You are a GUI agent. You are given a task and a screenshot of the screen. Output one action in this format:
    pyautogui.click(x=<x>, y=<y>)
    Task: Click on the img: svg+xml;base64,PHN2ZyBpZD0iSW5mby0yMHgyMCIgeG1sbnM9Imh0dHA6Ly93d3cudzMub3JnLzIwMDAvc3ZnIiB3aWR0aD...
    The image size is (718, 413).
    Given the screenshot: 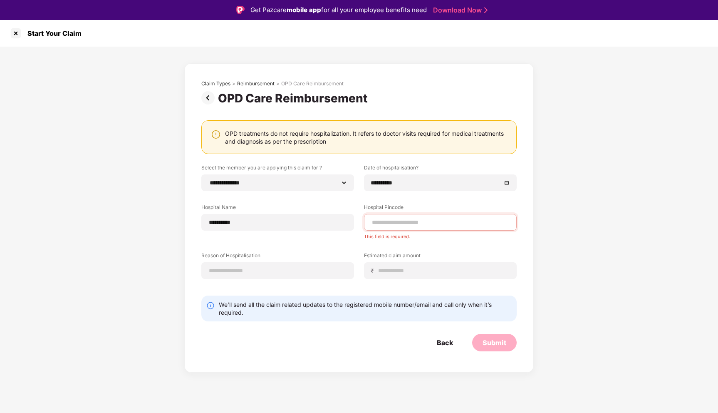 What is the action you would take?
    pyautogui.click(x=210, y=305)
    